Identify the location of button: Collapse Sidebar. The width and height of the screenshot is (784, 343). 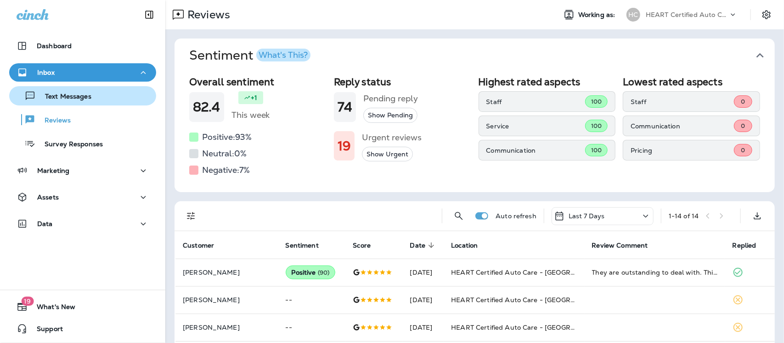
(149, 15).